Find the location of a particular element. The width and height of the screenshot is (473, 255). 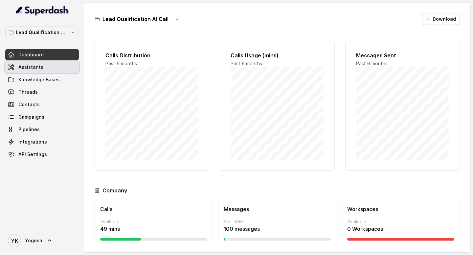

span: Threads is located at coordinates (28, 92).